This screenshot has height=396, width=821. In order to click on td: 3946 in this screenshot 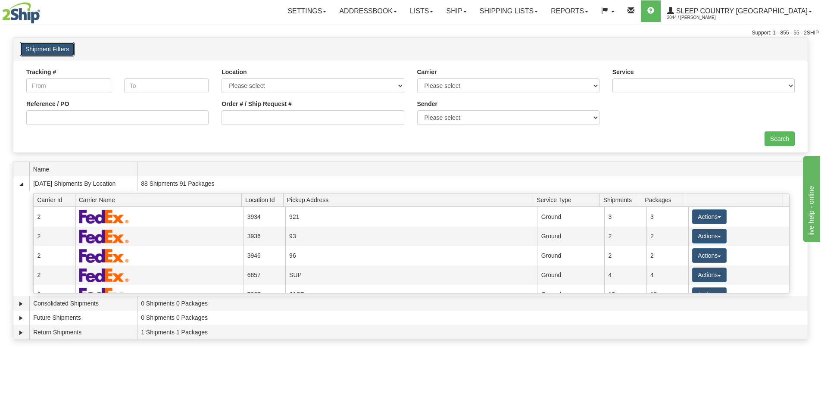, I will do `click(264, 256)`.